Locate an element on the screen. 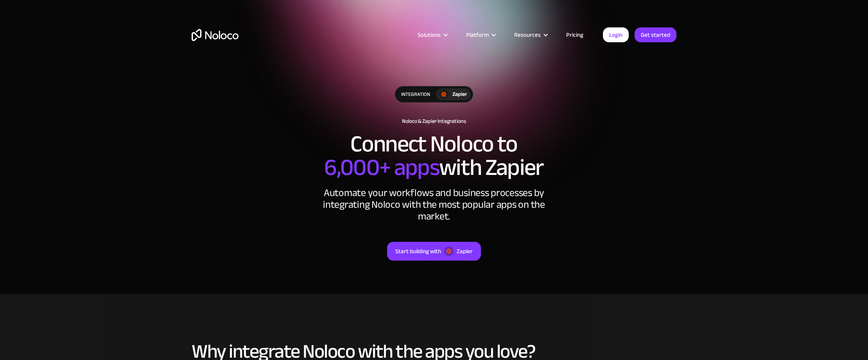  a: Get started is located at coordinates (655, 34).